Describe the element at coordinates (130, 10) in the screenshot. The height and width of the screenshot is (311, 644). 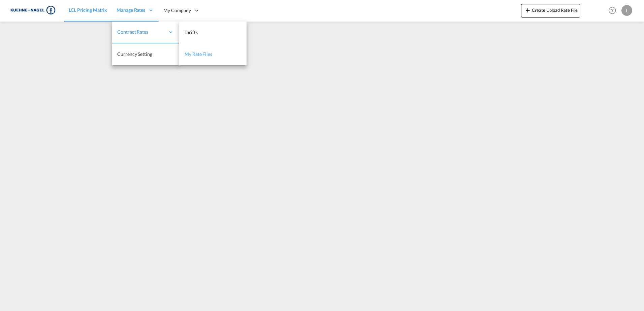
I see `span: Manage Rates` at that location.